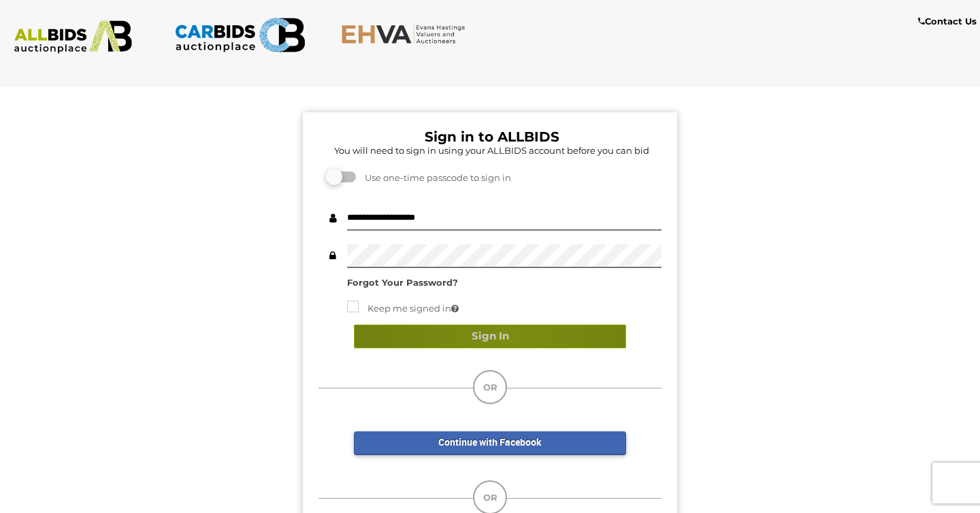 This screenshot has height=513, width=980. I want to click on img: EHVA.com.au, so click(407, 34).